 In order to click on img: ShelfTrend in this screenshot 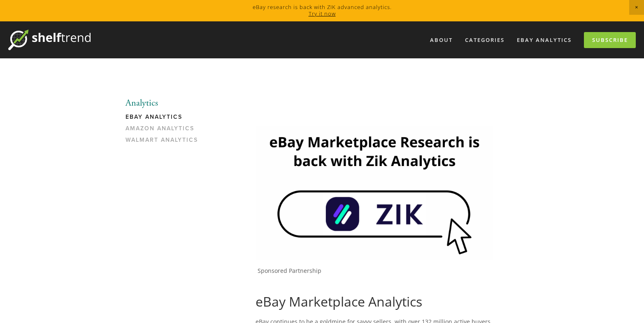, I will do `click(49, 40)`.